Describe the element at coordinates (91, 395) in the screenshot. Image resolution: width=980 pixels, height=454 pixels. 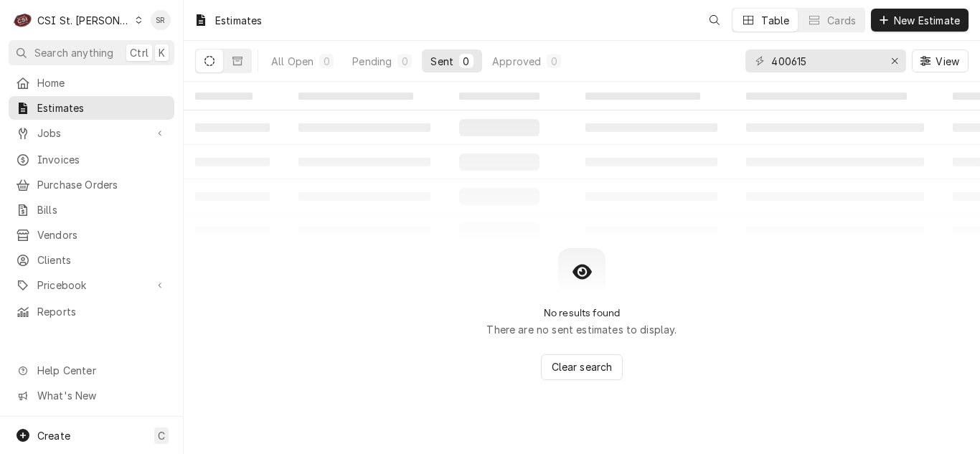
I see `a: Go to What's New` at that location.